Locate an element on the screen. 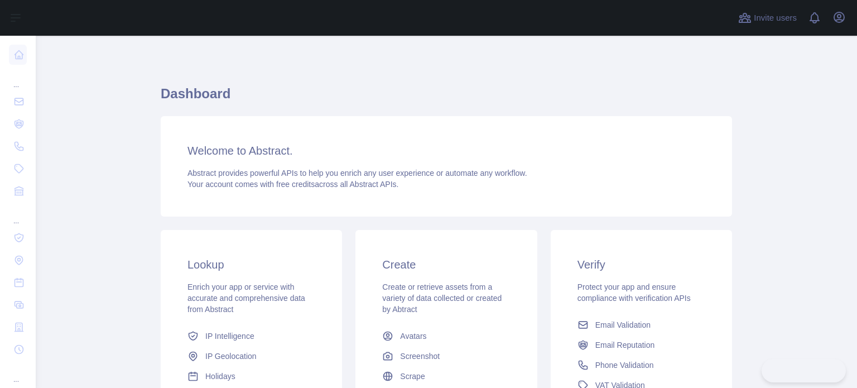 The image size is (857, 388). a: Screenshot is located at coordinates (446, 356).